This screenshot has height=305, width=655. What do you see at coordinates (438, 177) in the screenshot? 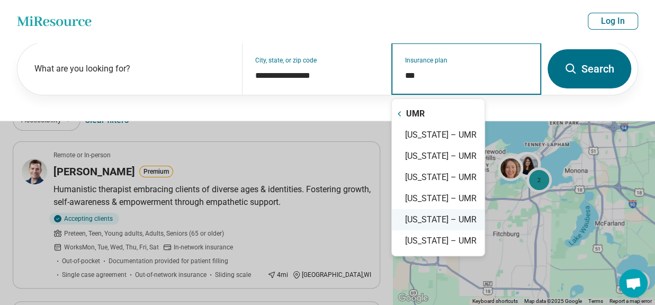
I see `div: Suggestions` at bounding box center [438, 177].